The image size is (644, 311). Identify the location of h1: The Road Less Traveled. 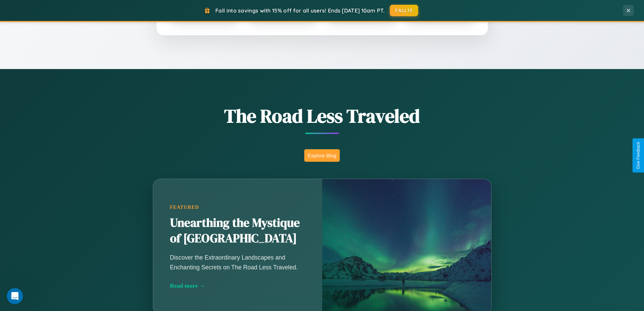
(322, 115).